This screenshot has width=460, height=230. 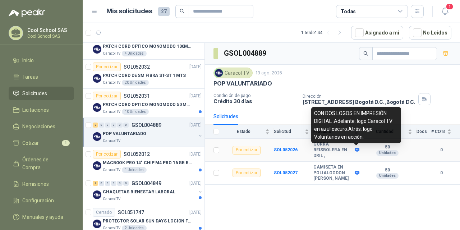 I want to click on a: Negociaciones, so click(x=41, y=127).